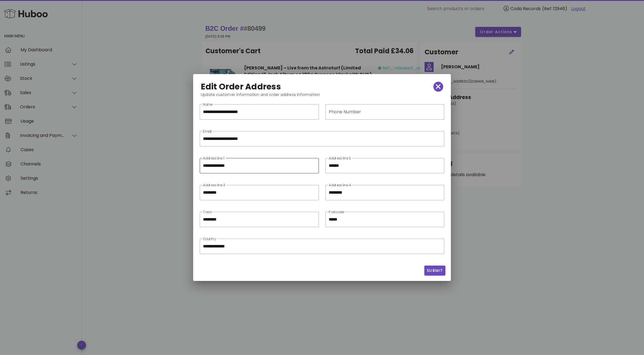 This screenshot has height=355, width=644. I want to click on label: Address line 4, so click(340, 185).